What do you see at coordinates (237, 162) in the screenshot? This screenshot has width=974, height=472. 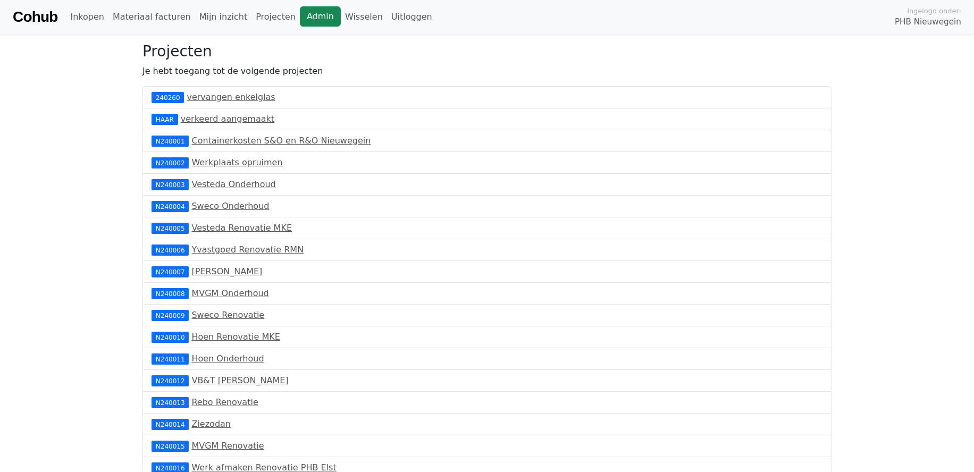 I see `a: Werkplaats opruimen` at bounding box center [237, 162].